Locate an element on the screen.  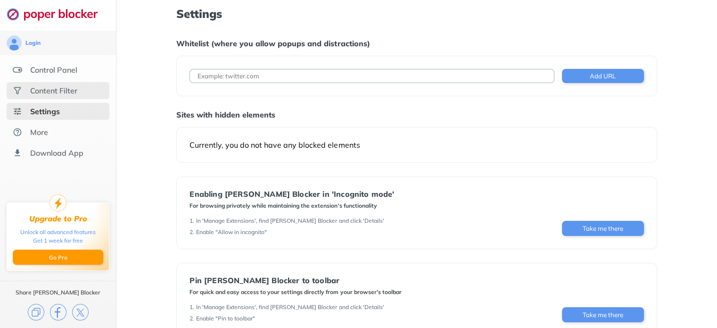
div: For quick and easy access to your settings directly from your browser's toolbar is located at coordinates (295, 292).